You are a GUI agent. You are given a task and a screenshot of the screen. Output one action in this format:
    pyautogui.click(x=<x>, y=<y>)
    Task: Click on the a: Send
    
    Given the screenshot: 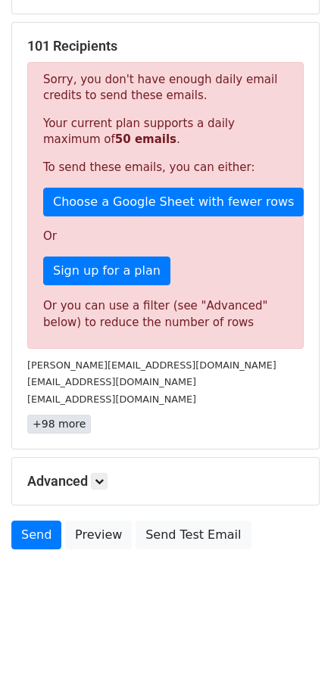 What is the action you would take?
    pyautogui.click(x=36, y=535)
    